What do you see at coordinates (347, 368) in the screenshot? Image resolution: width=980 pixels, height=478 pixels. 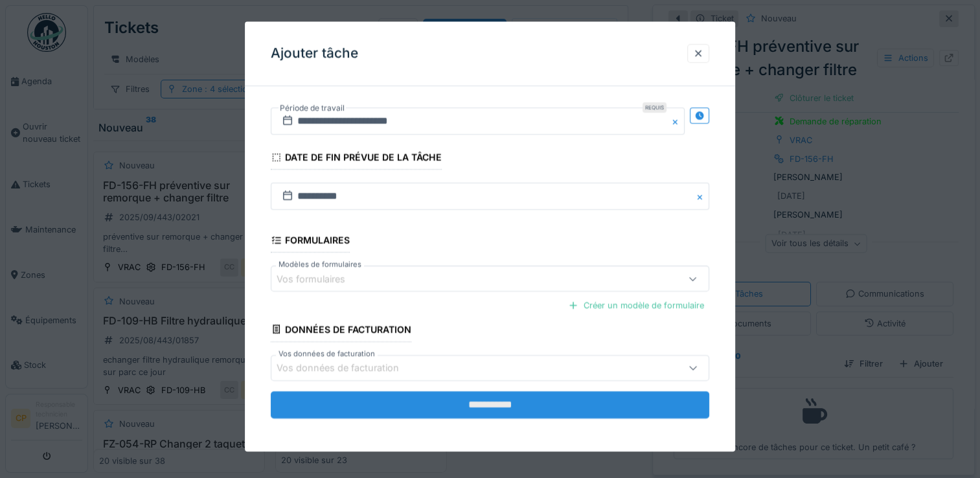 I see `div: Vos données de facturation` at bounding box center [347, 368].